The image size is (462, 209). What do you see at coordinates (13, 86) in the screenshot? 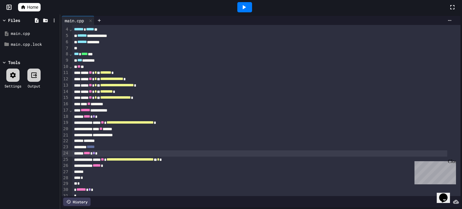
I see `div: Settings` at bounding box center [13, 86].